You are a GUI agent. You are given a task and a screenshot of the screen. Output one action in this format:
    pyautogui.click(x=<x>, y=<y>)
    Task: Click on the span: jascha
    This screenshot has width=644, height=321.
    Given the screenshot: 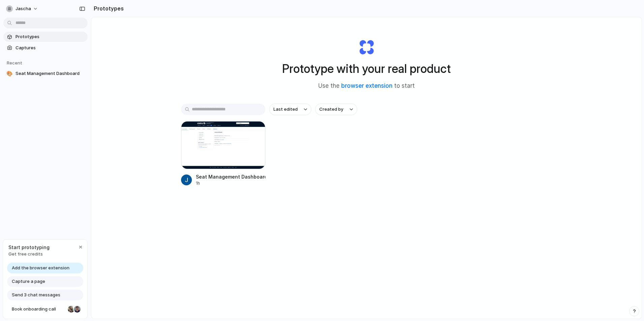 What is the action you would take?
    pyautogui.click(x=23, y=9)
    